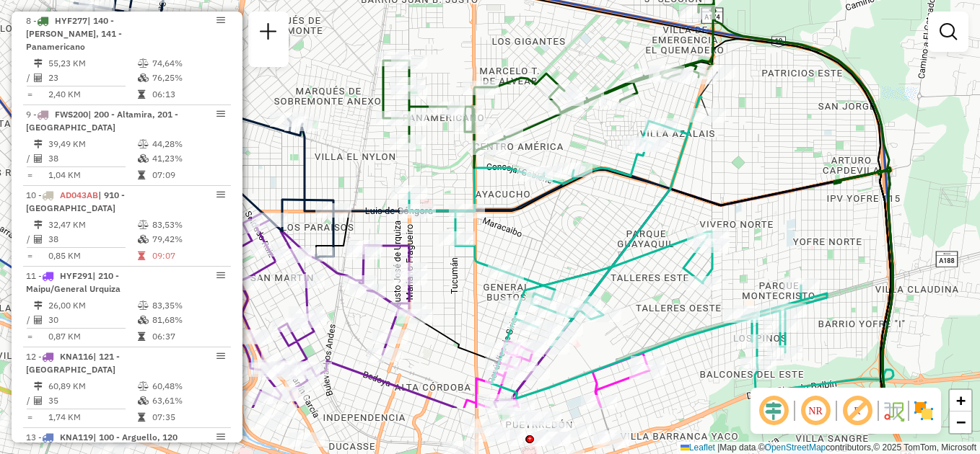 The height and width of the screenshot is (454, 980). Describe the element at coordinates (893, 411) in the screenshot. I see `img: Fluxo de ruas` at that location.